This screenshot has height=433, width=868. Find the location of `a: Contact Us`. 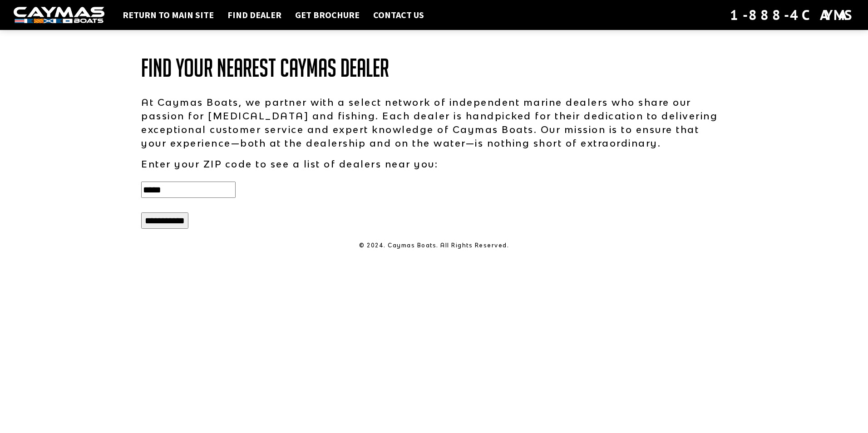

a: Contact Us is located at coordinates (398, 15).